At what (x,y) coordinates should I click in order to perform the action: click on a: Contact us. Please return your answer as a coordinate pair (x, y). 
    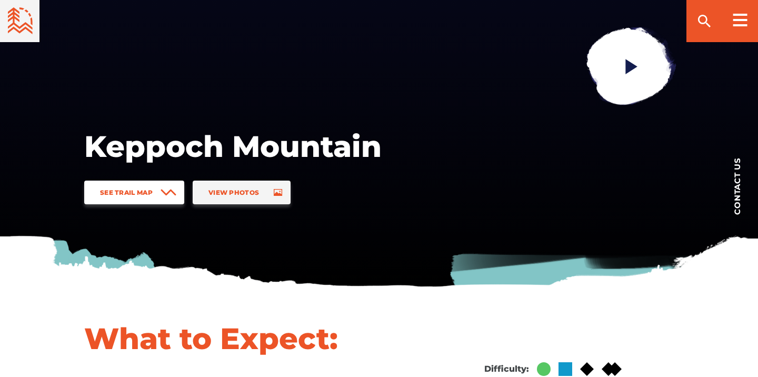
    Looking at the image, I should click on (737, 186).